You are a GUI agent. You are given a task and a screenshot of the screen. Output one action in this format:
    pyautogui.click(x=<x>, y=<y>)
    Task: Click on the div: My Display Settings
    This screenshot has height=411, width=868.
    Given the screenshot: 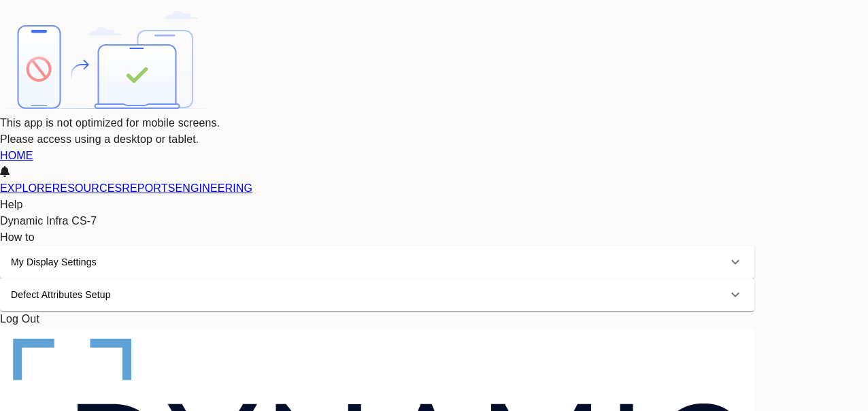 What is the action you would take?
    pyautogui.click(x=53, y=262)
    